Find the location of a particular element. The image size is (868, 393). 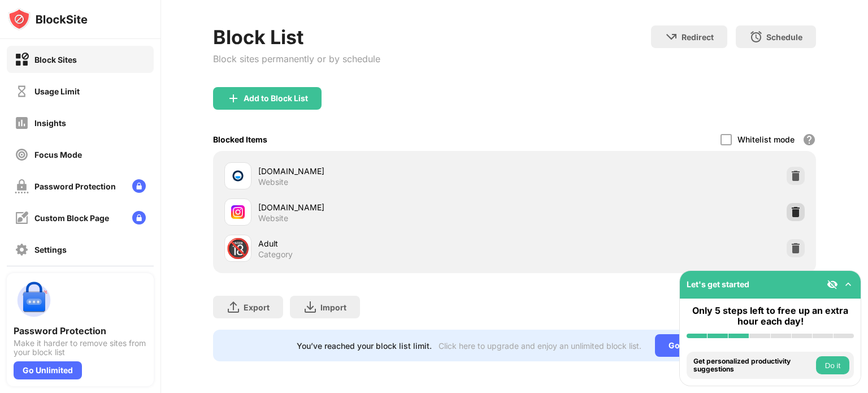

div: Import is located at coordinates (333, 307).